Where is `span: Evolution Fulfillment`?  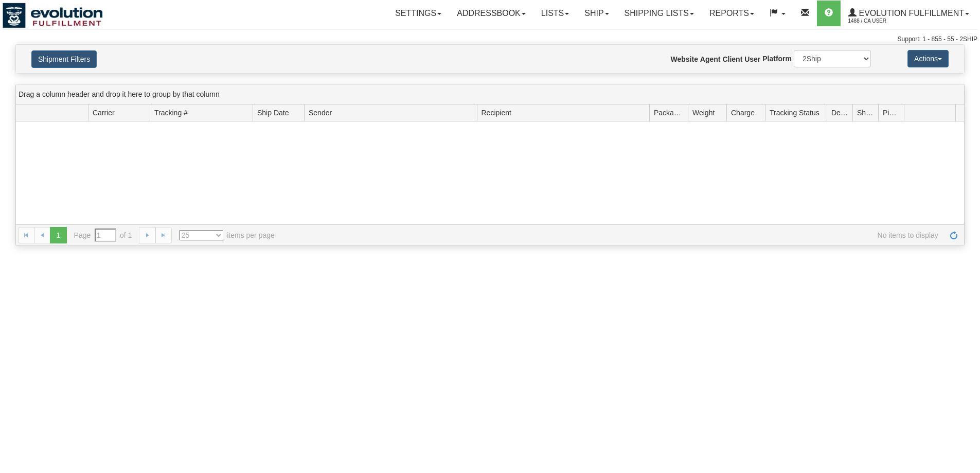 span: Evolution Fulfillment is located at coordinates (910, 13).